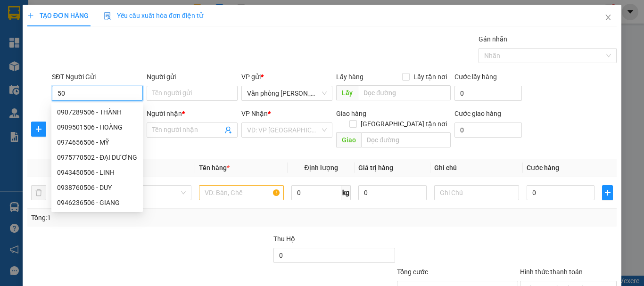  Describe the element at coordinates (376, 168) in the screenshot. I see `span: Giá trị hàng` at that location.